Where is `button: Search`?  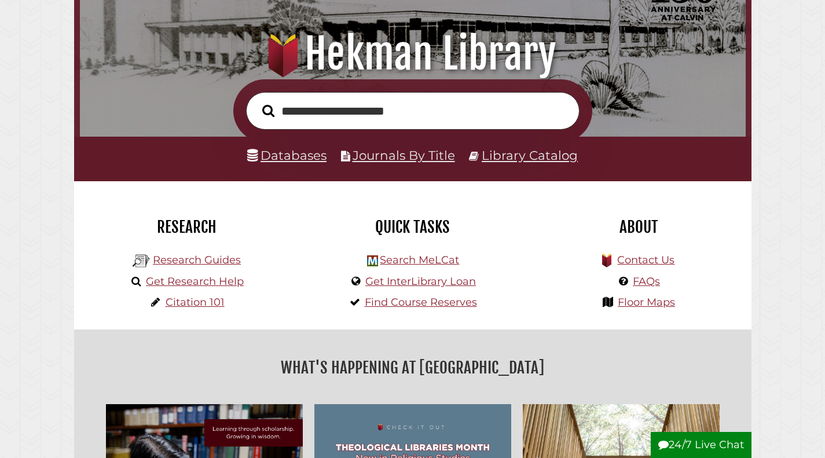
button: Search is located at coordinates (268, 111).